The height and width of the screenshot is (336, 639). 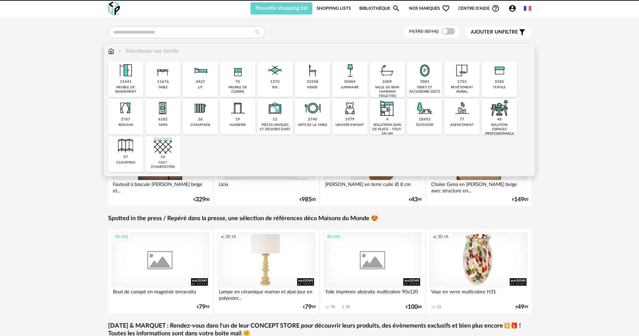 I want to click on div: huisserie, so click(x=238, y=125).